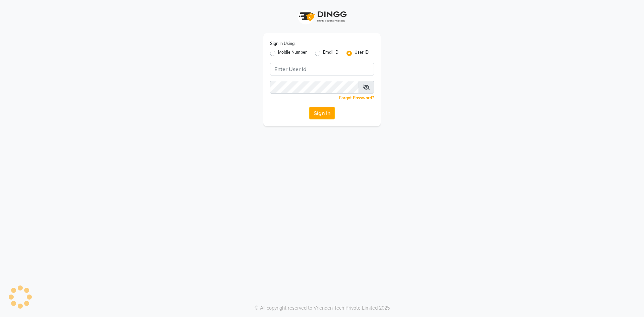 The height and width of the screenshot is (317, 644). I want to click on label: Email ID, so click(331, 53).